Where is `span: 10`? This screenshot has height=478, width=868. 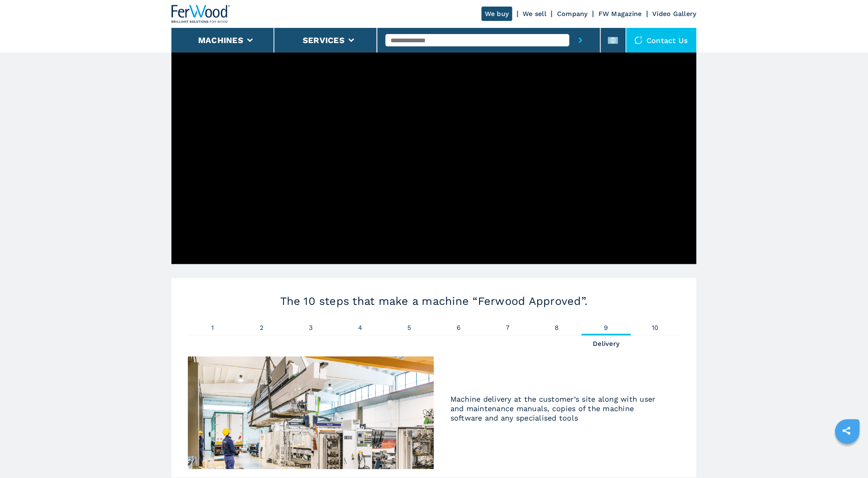
span: 10 is located at coordinates (656, 328).